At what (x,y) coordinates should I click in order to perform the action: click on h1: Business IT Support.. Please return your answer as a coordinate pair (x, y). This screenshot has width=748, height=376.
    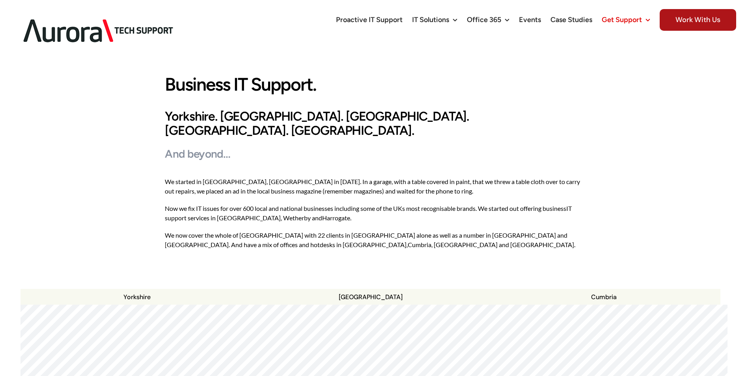
    Looking at the image, I should click on (374, 85).